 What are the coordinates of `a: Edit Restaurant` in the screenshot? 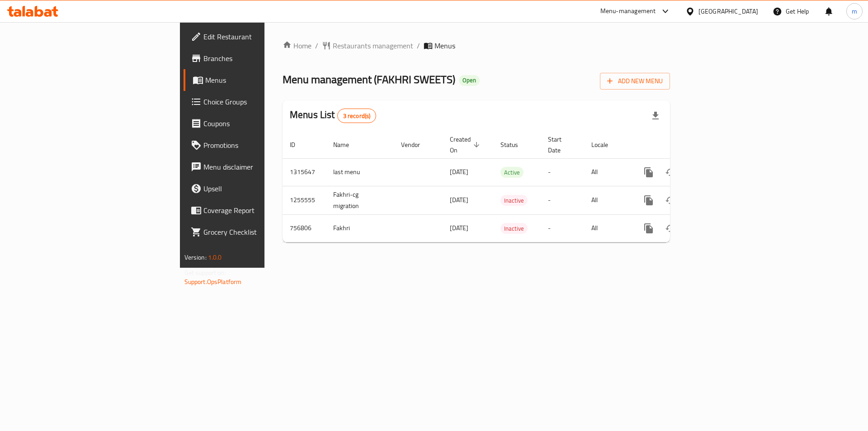 It's located at (254, 37).